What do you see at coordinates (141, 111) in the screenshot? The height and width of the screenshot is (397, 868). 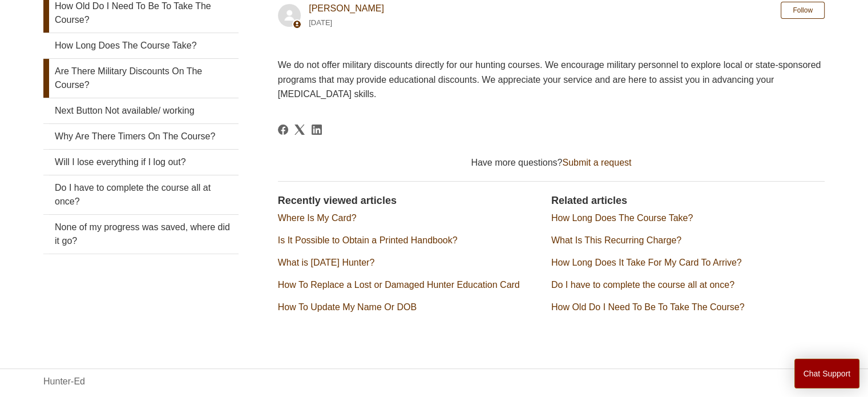 I see `a: Next Button Not available/ working` at bounding box center [141, 111].